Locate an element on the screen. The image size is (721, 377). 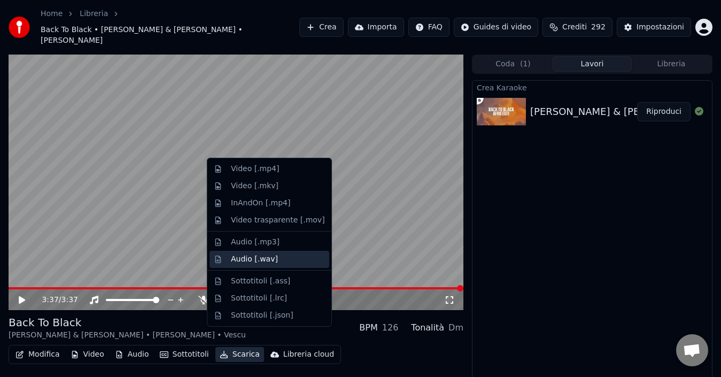
img: youka is located at coordinates (19, 27).